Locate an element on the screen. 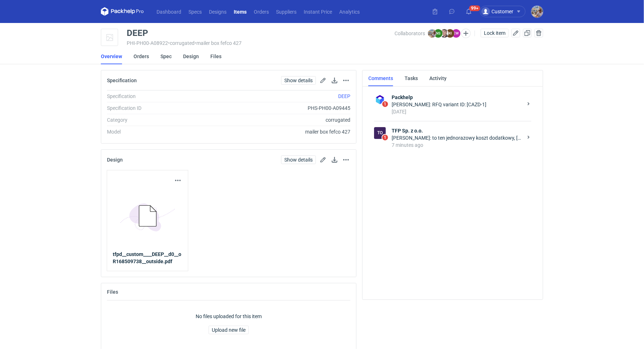  a: Instant Price is located at coordinates (318, 11).